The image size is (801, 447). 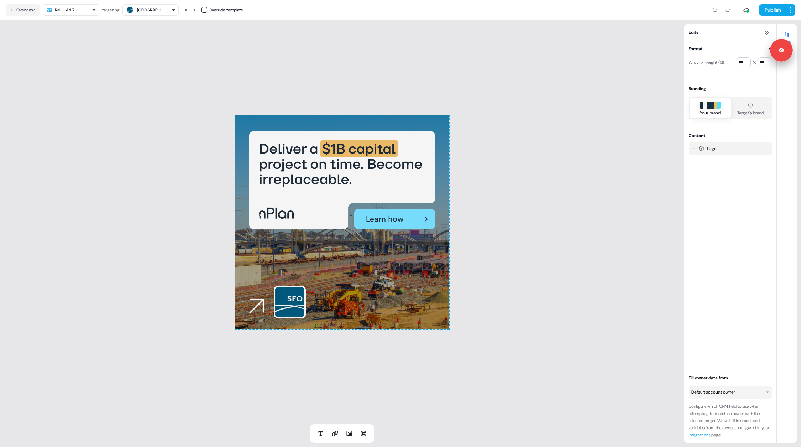 What do you see at coordinates (226, 10) in the screenshot?
I see `div: Override template` at bounding box center [226, 10].